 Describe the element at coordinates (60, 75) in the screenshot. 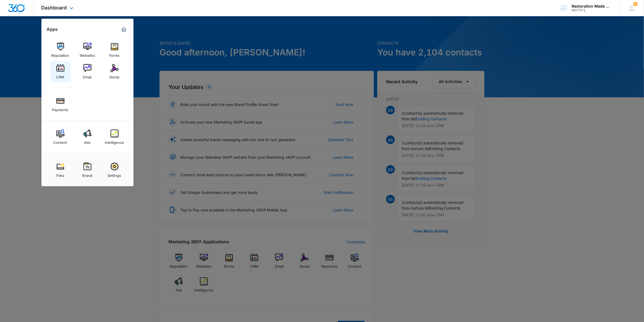

I see `div: CRM` at that location.